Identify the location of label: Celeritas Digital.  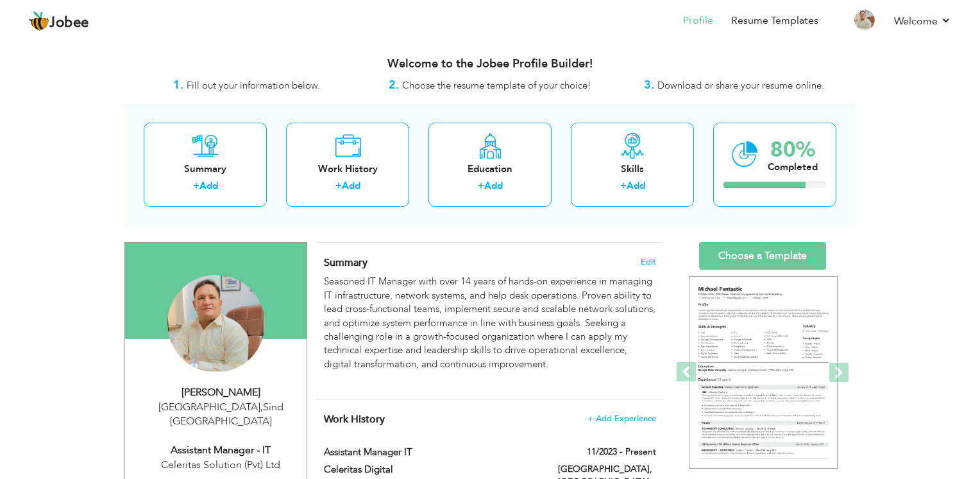
(432, 470).